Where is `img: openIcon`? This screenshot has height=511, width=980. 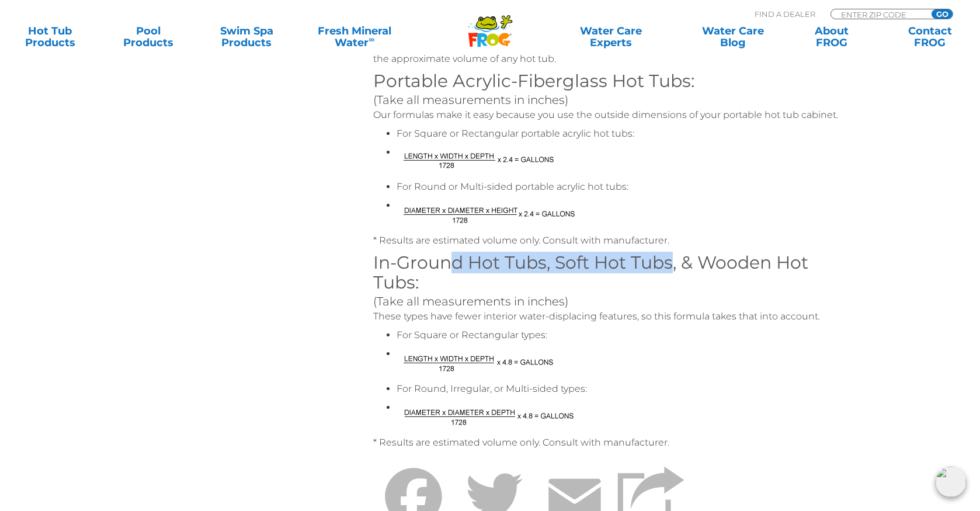
img: openIcon is located at coordinates (951, 482).